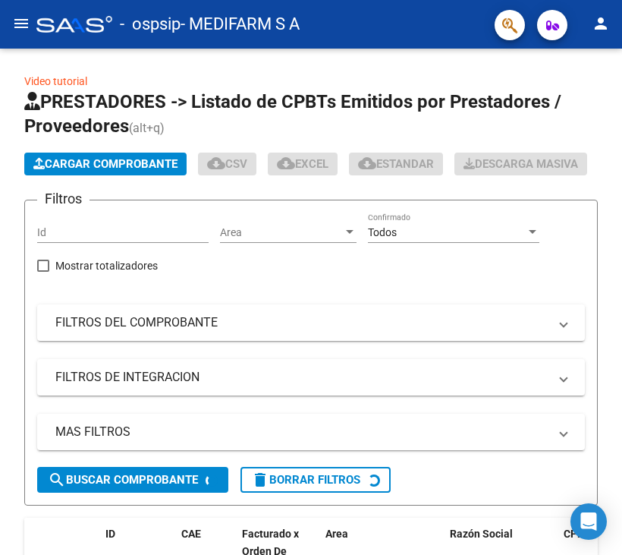  What do you see at coordinates (293, 114) in the screenshot?
I see `span: PRESTADORES -> Listado de CPBTs Emitidos por Prestadores / Proveedores` at bounding box center [293, 114].